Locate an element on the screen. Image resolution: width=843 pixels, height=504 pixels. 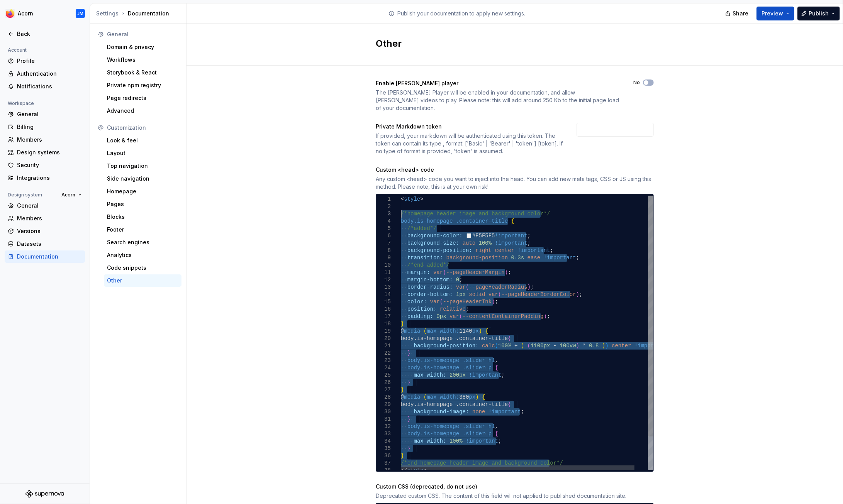
span: none is located at coordinates (479, 412).